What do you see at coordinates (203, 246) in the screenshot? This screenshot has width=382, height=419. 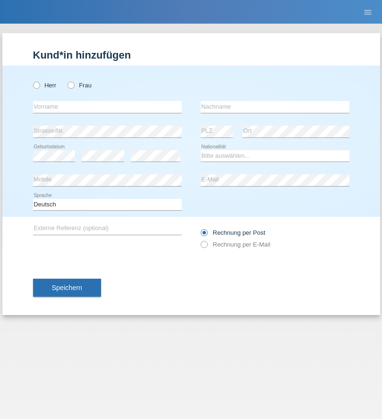 I see `input: Rechnung per E-Mail` at bounding box center [203, 246].